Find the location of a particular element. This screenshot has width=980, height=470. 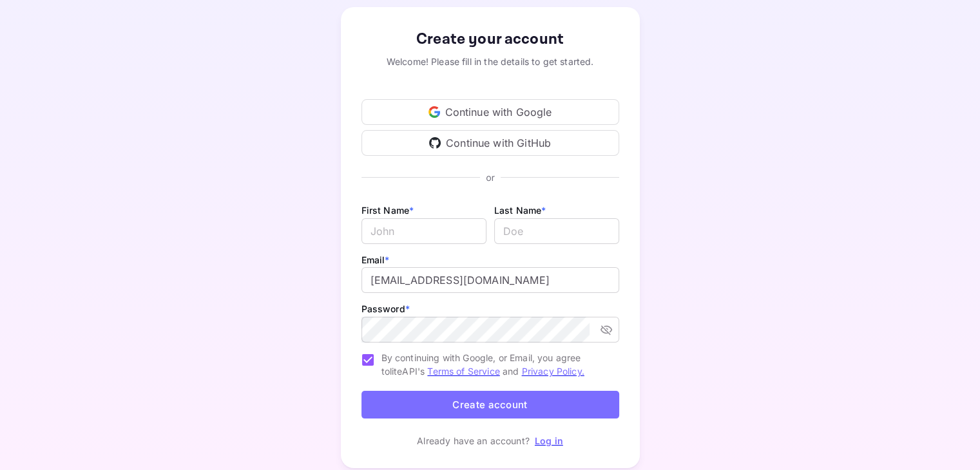

label: Last Name is located at coordinates (520, 210).